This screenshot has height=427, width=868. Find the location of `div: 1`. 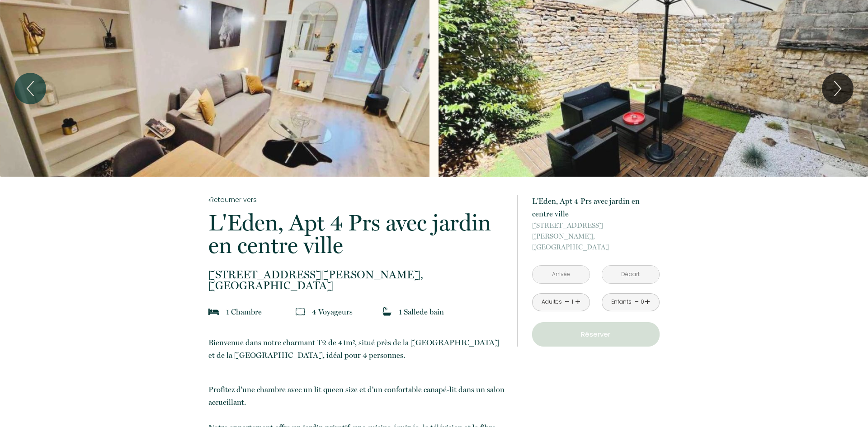

div: 1 is located at coordinates (572, 302).